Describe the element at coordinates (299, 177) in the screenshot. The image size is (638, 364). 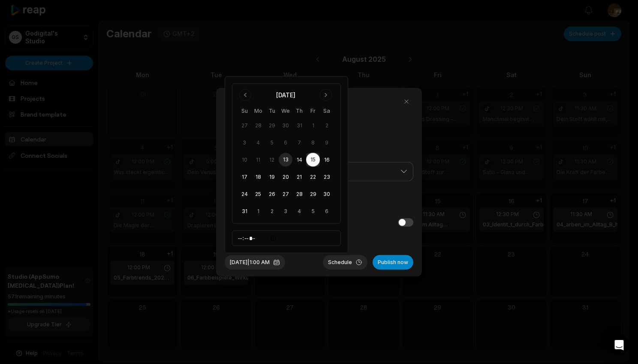
I see `button: 21` at that location.